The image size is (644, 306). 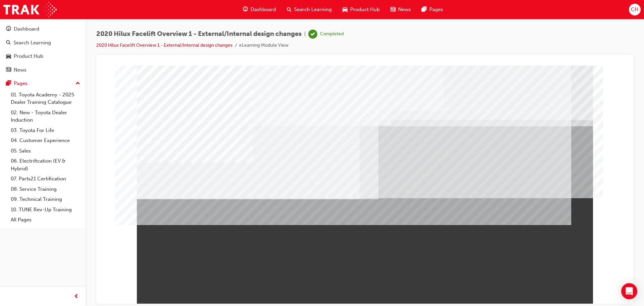 What do you see at coordinates (313, 34) in the screenshot?
I see `span: learningRecordVerb_COMPLETE-icon` at bounding box center [313, 34].